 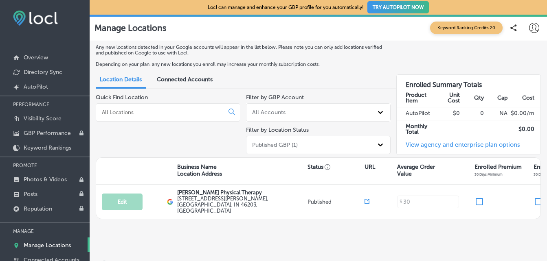 What do you see at coordinates (524, 98) in the screenshot?
I see `th: Cost` at bounding box center [524, 98].